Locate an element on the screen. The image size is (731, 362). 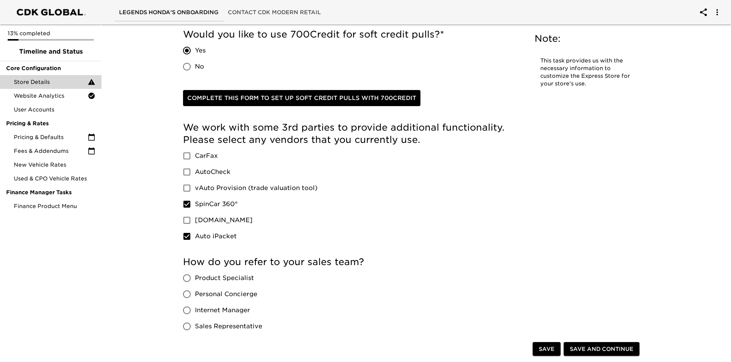
p: 13% completed is located at coordinates (51, 33).